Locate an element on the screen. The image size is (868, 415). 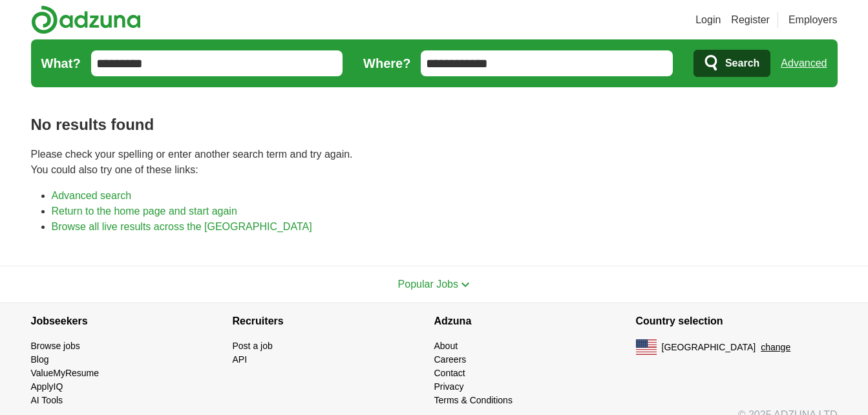
a: Return to the home page and start again is located at coordinates (144, 211).